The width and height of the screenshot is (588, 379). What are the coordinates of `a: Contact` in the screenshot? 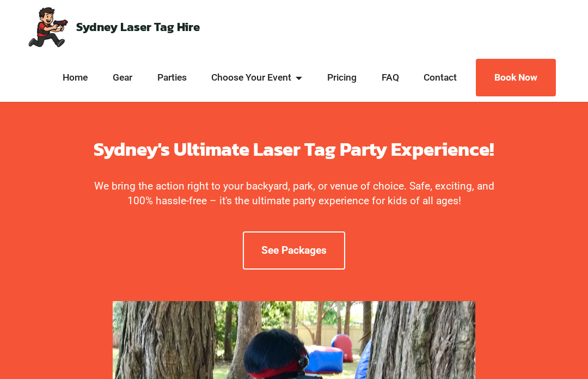 It's located at (440, 77).